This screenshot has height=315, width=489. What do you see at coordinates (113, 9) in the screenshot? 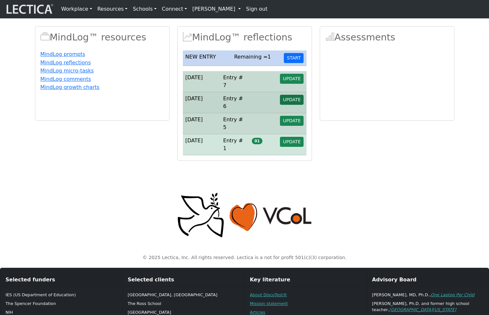
I see `a: Resources` at bounding box center [113, 9].